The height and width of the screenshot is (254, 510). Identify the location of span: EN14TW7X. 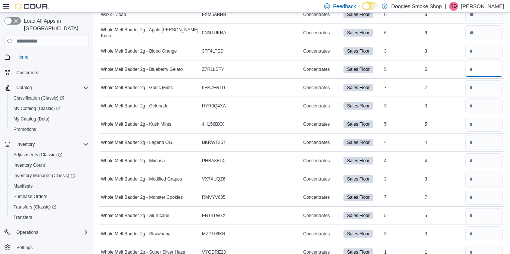
(213, 216).